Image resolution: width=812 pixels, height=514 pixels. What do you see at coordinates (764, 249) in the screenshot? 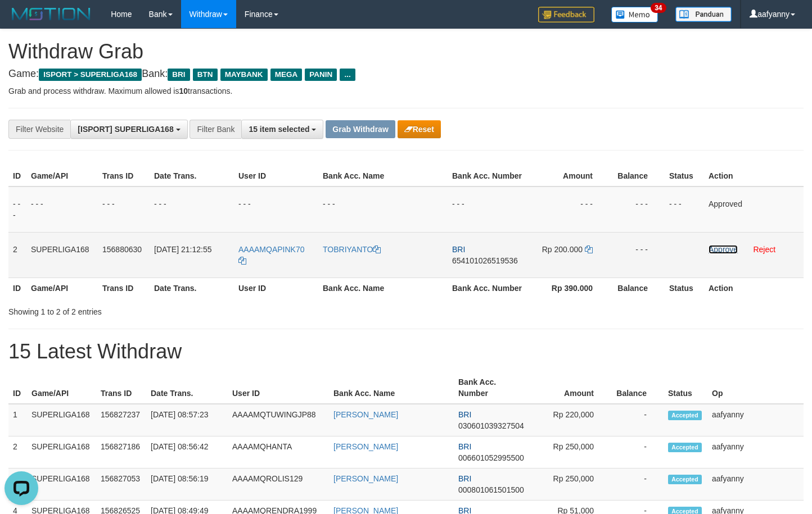
I see `a: Reject` at bounding box center [764, 249].